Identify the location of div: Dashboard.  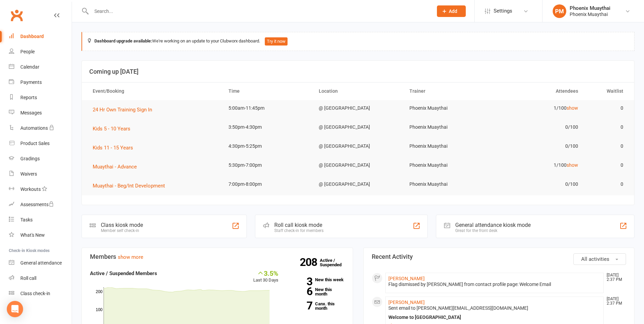
(32, 36).